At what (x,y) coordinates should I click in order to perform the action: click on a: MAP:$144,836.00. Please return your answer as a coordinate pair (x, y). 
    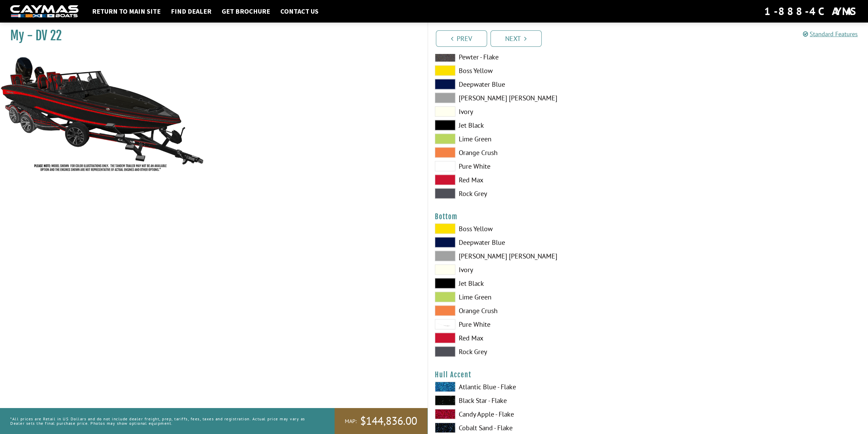
    Looking at the image, I should click on (381, 421).